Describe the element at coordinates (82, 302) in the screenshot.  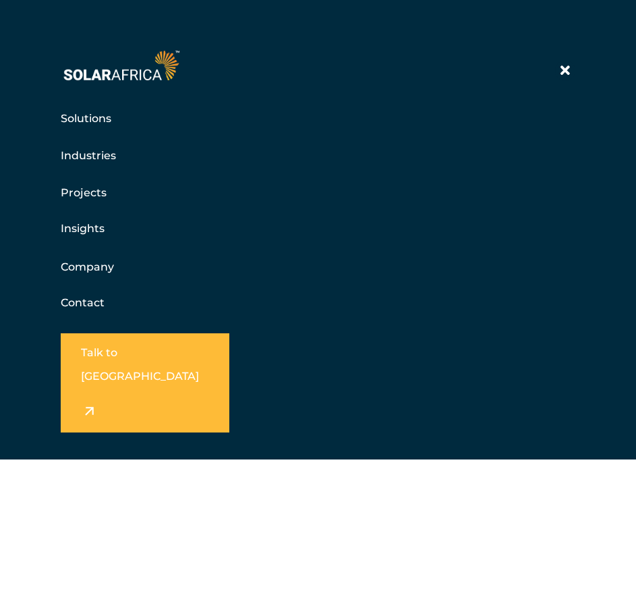
I see `a: Contact` at that location.